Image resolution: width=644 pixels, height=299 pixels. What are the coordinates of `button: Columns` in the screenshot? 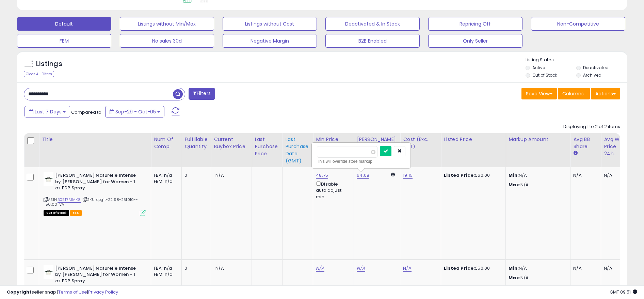 It's located at (574, 94).